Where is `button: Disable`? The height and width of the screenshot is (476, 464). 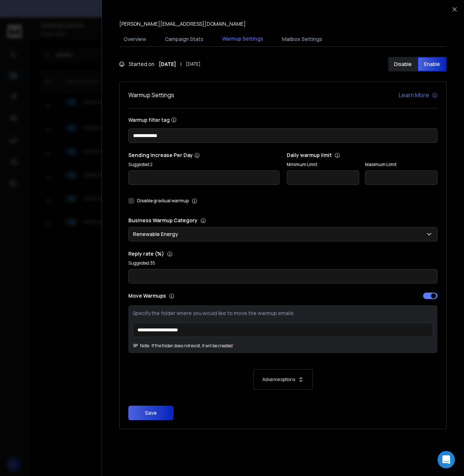 button: Disable is located at coordinates (403, 64).